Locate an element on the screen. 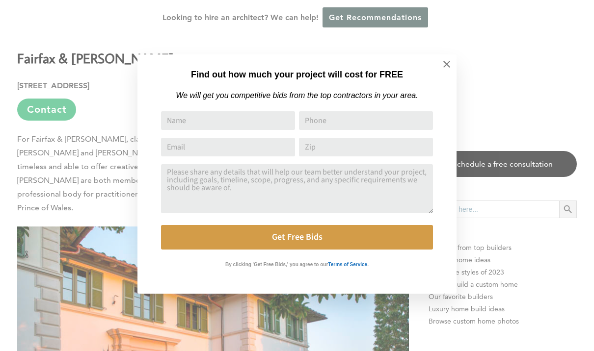 The image size is (594, 351). input: Phone is located at coordinates (365, 121).